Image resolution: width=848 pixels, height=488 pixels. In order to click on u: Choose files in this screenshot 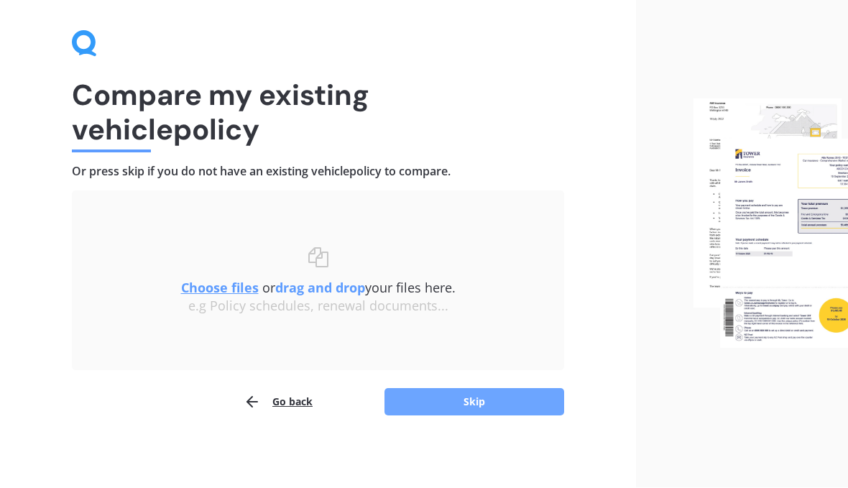, I will do `click(220, 288)`.